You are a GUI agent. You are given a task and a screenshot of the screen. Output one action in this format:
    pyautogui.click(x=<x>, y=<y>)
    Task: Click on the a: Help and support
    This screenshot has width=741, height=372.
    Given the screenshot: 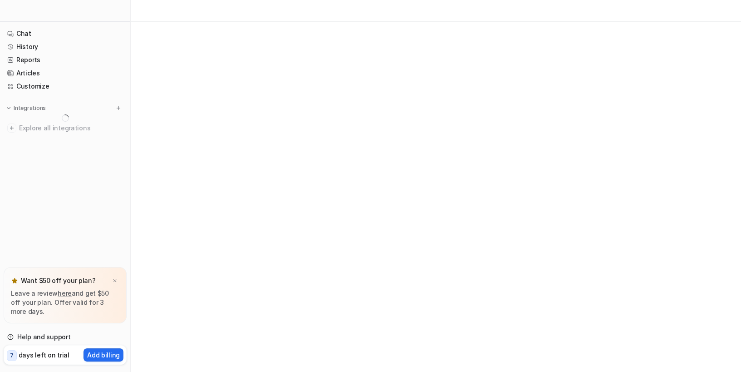 What is the action you would take?
    pyautogui.click(x=65, y=337)
    